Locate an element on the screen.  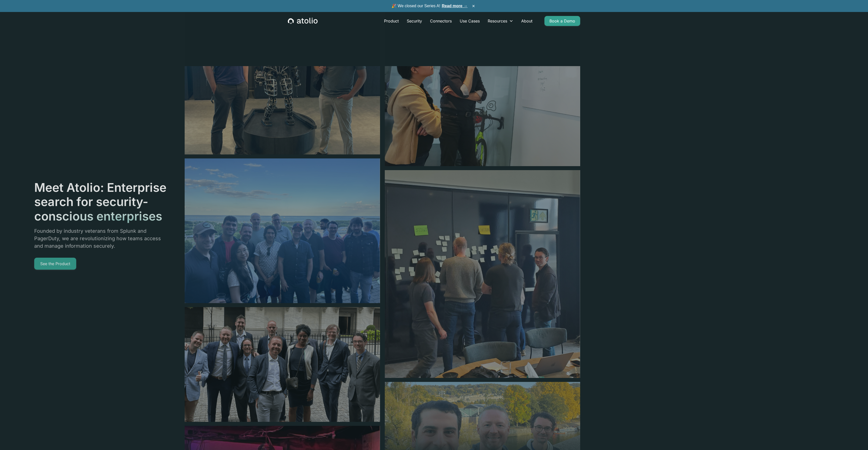
p: Founded by industry veterans from Splunk and PagerDuty, we are revolutionizing how teams access a... is located at coordinates (100, 239).